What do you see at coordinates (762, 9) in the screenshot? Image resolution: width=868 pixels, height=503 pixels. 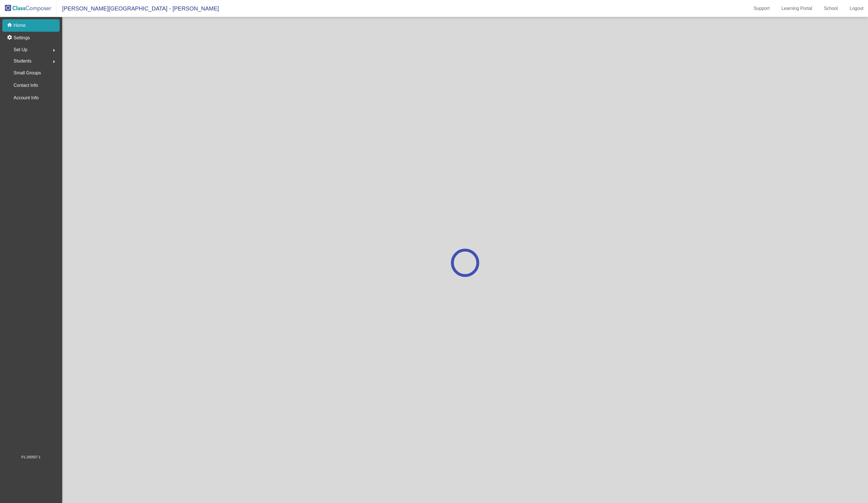 I see `a: Support` at bounding box center [762, 9].